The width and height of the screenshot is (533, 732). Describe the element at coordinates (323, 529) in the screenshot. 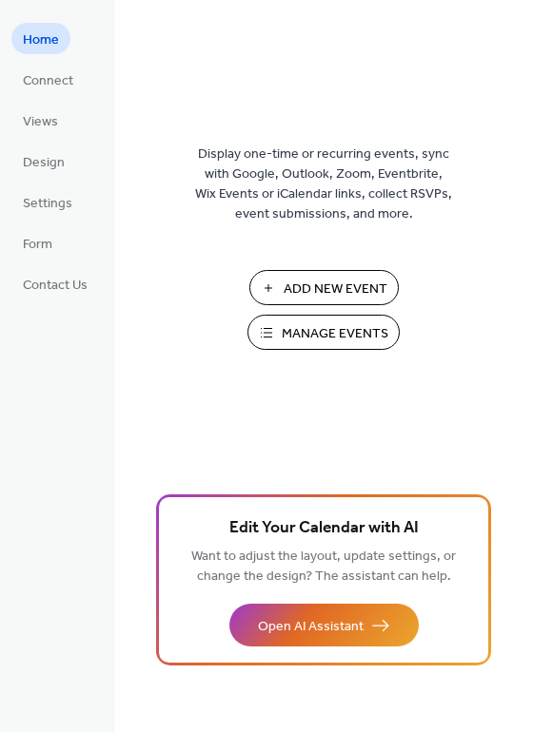

I see `span: Edit Your Calendar with AI` at that location.